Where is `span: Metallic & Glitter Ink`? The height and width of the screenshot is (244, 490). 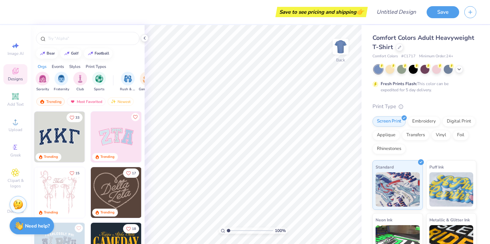 span: Metallic & Glitter Ink is located at coordinates (450, 219).